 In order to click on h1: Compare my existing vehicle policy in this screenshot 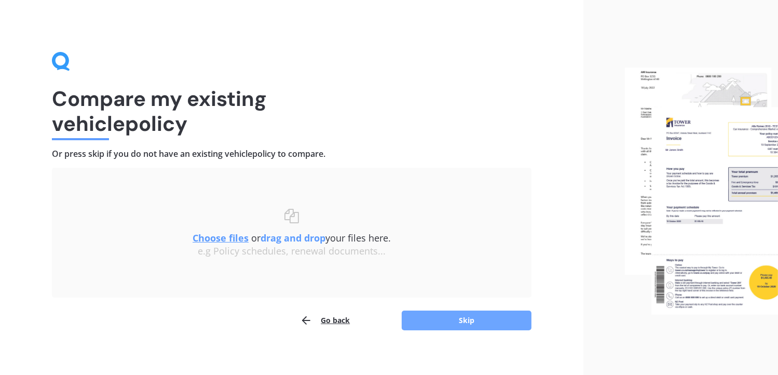, I will do `click(292, 111)`.